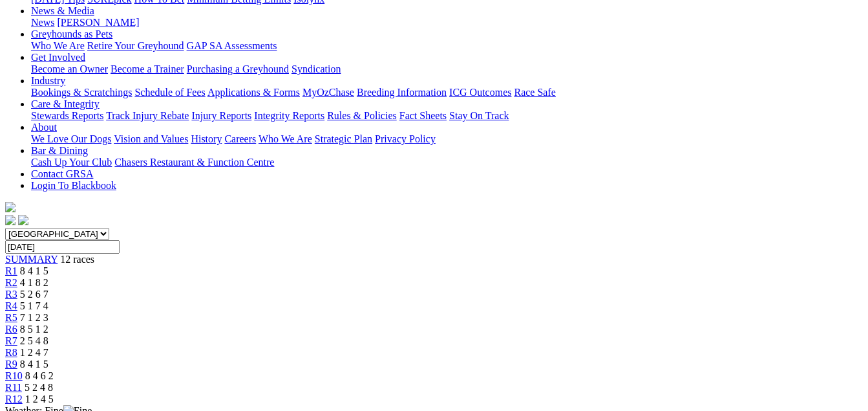  Describe the element at coordinates (11, 293) in the screenshot. I see `span: R3` at that location.